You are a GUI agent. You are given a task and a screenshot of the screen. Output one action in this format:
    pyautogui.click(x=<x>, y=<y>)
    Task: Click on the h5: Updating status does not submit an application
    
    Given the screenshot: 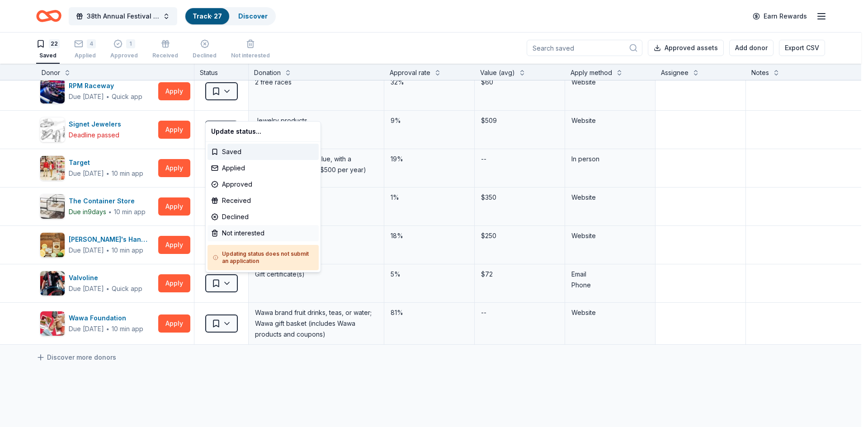 What is the action you would take?
    pyautogui.click(x=263, y=258)
    